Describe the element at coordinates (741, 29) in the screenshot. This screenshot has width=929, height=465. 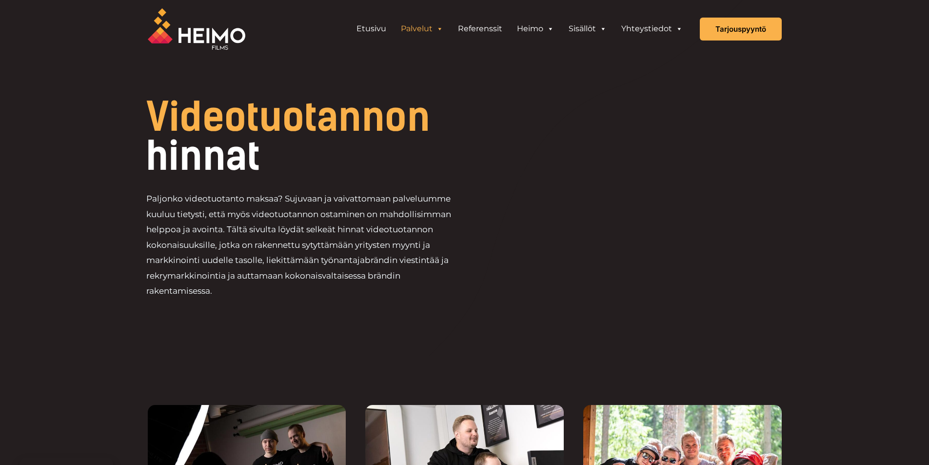
I see `div: Tarjouspyyntö` at that location.